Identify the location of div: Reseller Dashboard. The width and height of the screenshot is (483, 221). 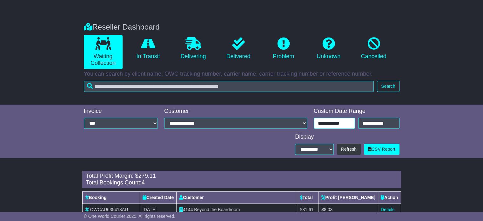
(242, 27).